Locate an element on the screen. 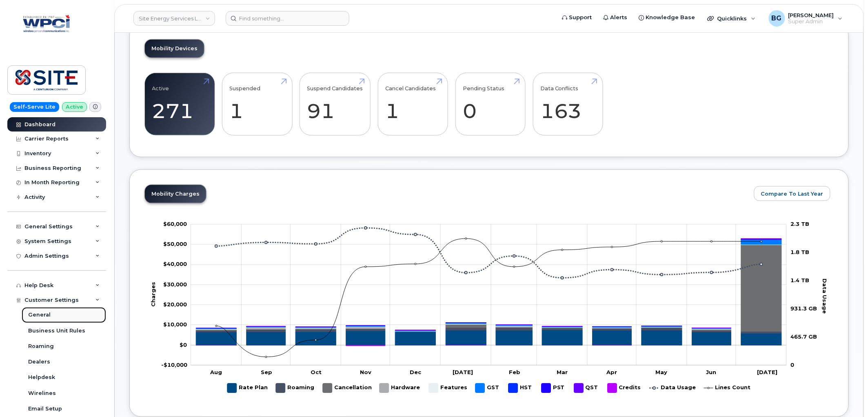  span: Support is located at coordinates (580, 17).